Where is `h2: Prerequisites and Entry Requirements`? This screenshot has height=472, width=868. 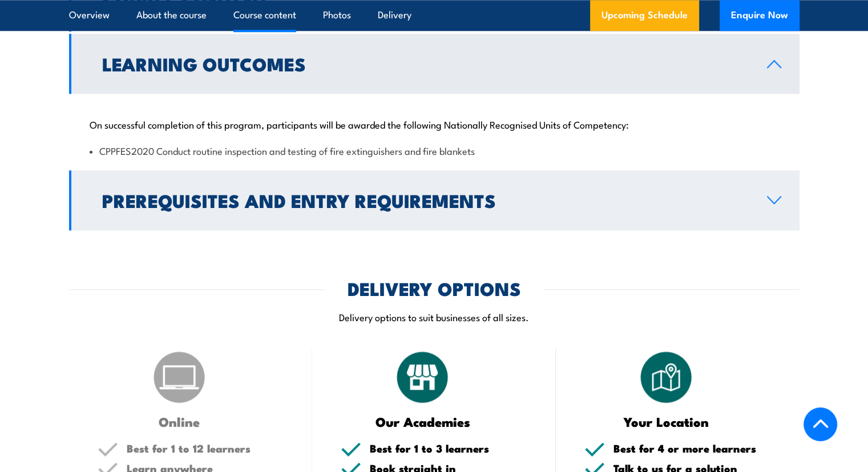 h2: Prerequisites and Entry Requirements is located at coordinates (425, 200).